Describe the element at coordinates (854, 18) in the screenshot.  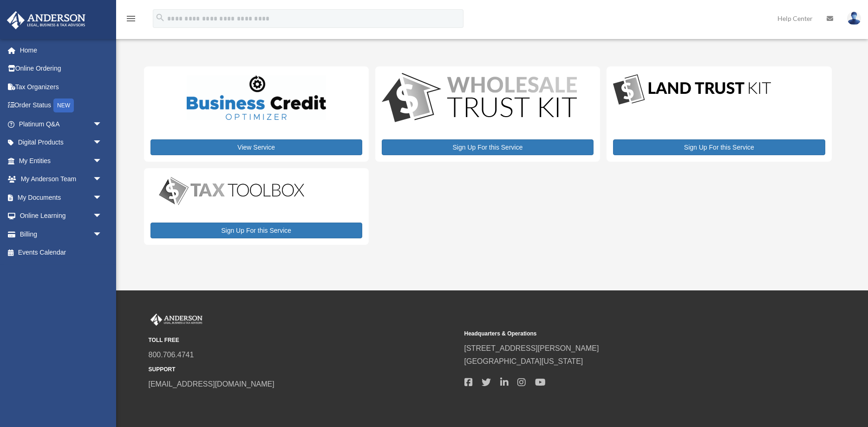
I see `img: User Pic` at that location.